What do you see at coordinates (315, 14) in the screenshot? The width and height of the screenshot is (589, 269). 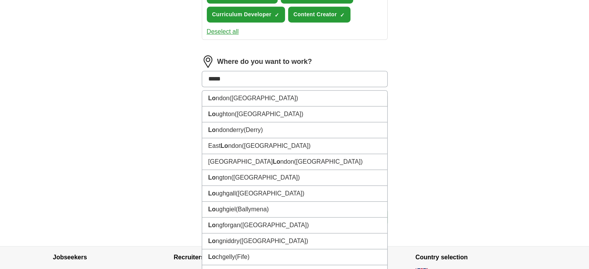 I see `span: Content Creator` at bounding box center [315, 14].